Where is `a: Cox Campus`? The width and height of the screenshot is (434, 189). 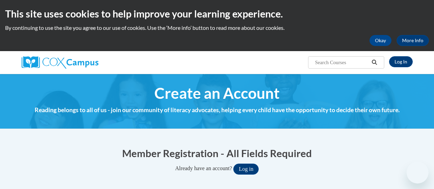
a: Cox Campus is located at coordinates (60, 62).